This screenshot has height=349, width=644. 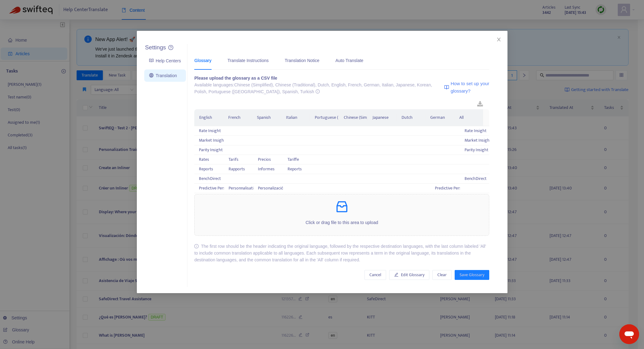 I want to click on th: French, so click(x=238, y=118).